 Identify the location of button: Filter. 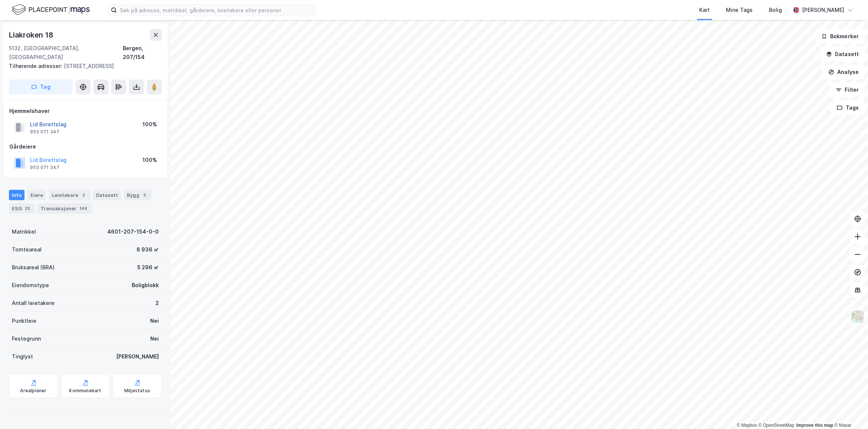
(847, 90).